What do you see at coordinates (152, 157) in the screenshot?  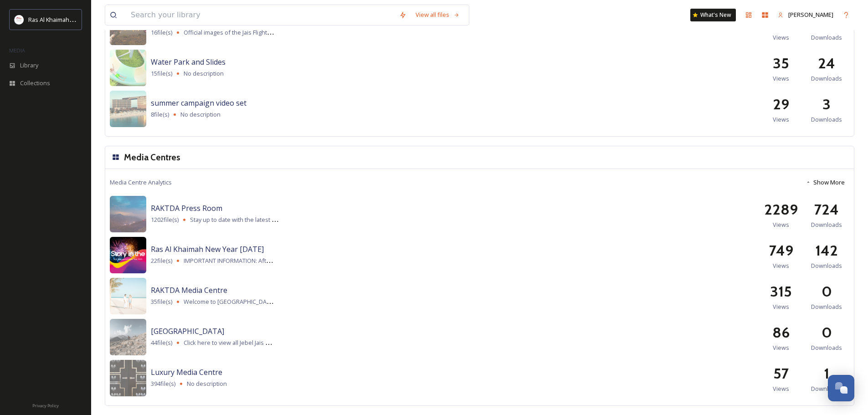 I see `h3: Media Centres` at bounding box center [152, 157].